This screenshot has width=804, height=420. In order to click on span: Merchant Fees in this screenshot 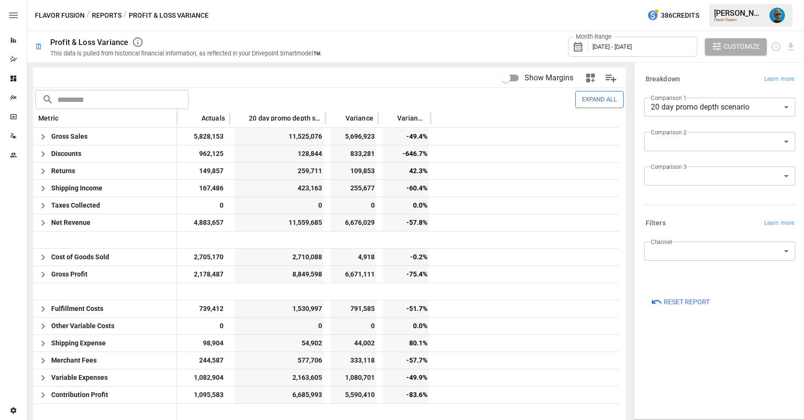, I will do `click(74, 360)`.